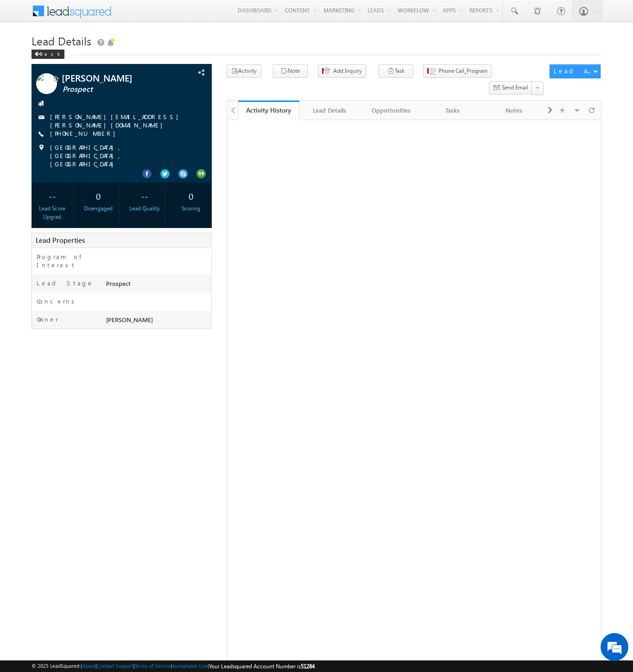 The width and height of the screenshot is (633, 672). What do you see at coordinates (463, 71) in the screenshot?
I see `span: Phone Call_Program` at bounding box center [463, 71].